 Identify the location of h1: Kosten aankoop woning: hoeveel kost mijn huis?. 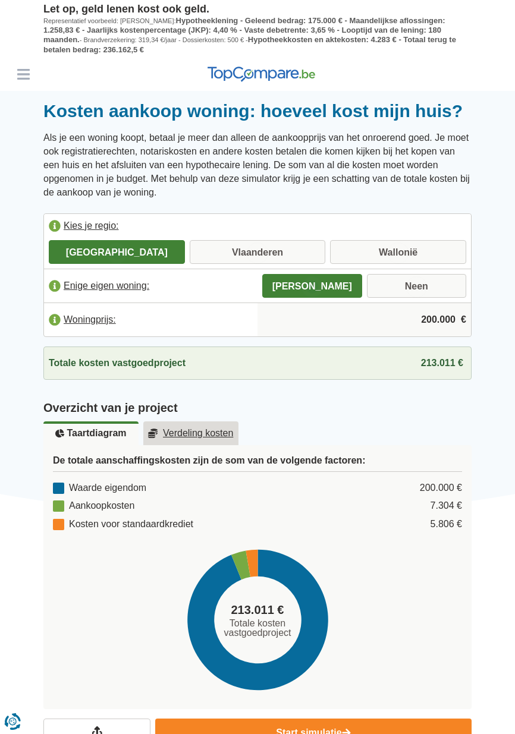
(257, 111).